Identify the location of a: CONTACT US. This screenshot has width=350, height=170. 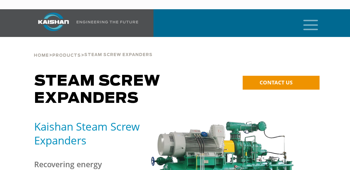
(281, 82).